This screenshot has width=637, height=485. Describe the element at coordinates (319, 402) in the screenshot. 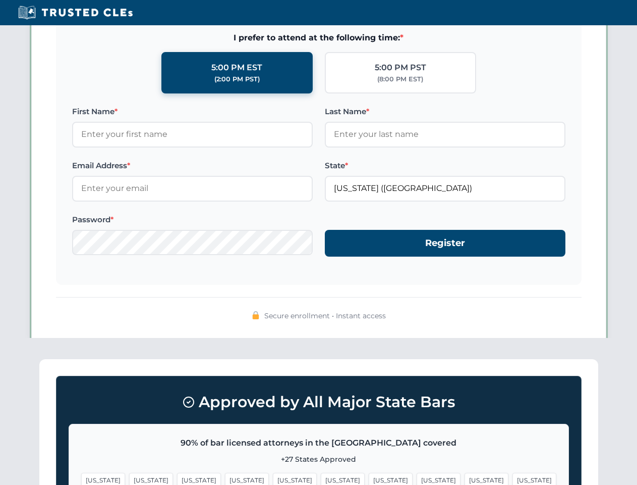

I see `h3: Approved by All Major State Bars` at that location.